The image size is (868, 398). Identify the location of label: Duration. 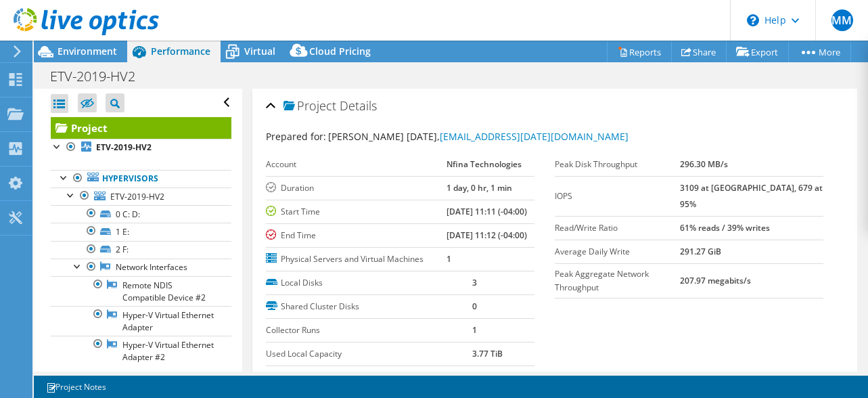
(356, 188).